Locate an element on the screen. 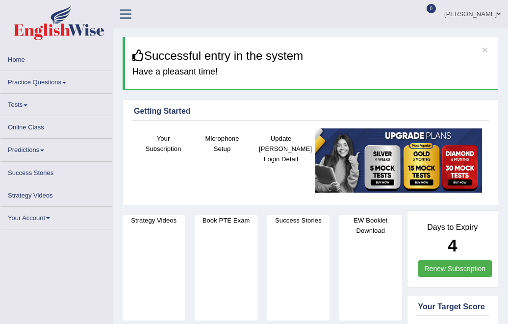 Image resolution: width=508 pixels, height=324 pixels. h4: Have a pleasant time! is located at coordinates (312, 72).